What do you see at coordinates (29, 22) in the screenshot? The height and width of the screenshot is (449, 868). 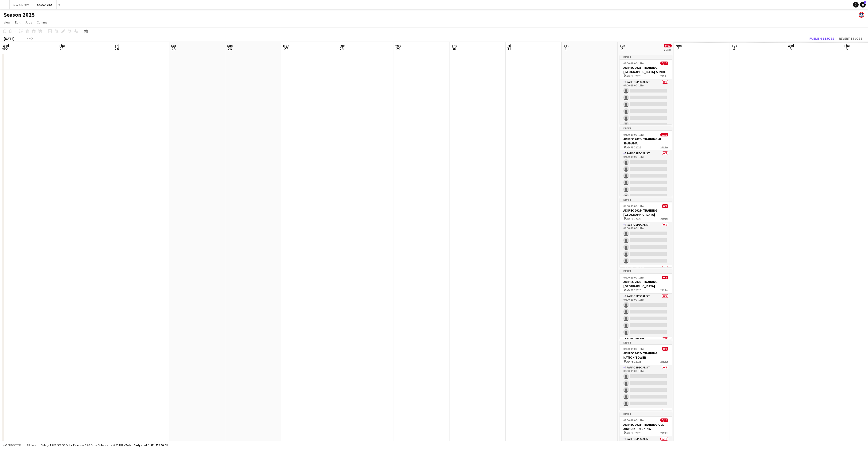 I see `a: Jobs` at bounding box center [29, 22].